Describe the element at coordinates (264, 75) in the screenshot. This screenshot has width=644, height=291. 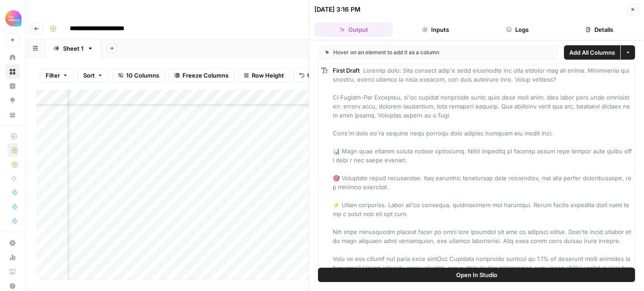
I see `button: Row Height` at that location.